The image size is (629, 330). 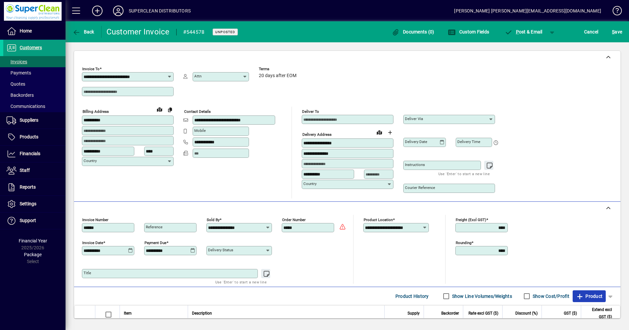 I want to click on span: Payments, so click(x=19, y=73).